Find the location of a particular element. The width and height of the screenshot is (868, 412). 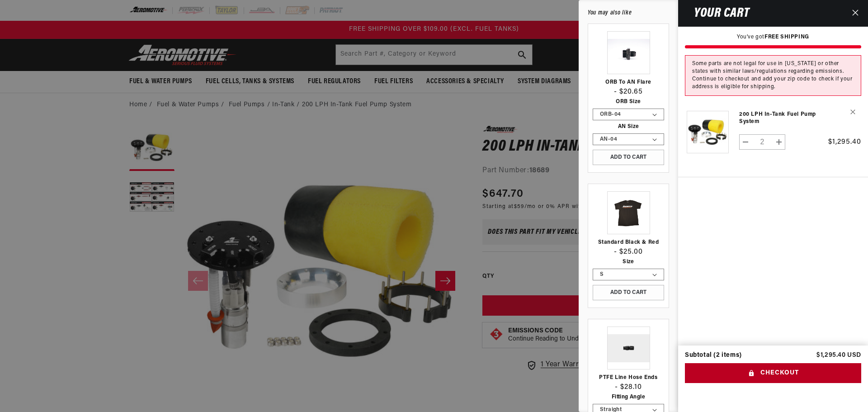

p: $1,295.40 USD is located at coordinates (839, 355).